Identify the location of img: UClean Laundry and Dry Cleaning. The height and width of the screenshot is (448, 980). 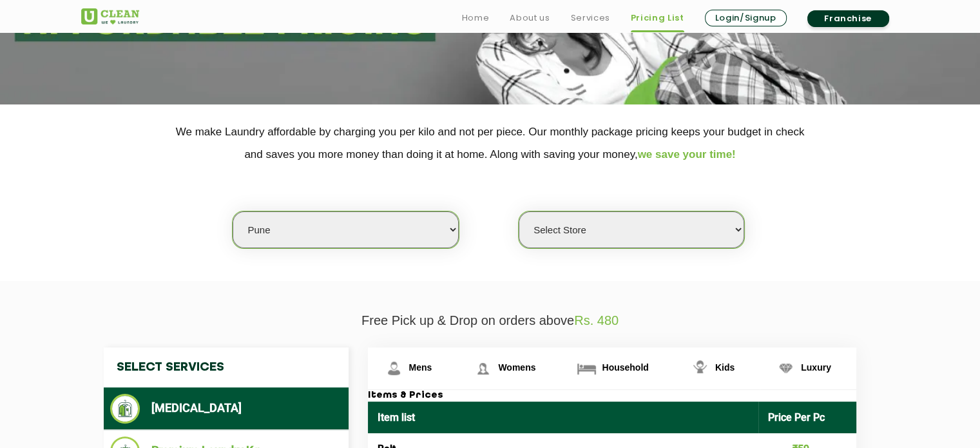
(110, 16).